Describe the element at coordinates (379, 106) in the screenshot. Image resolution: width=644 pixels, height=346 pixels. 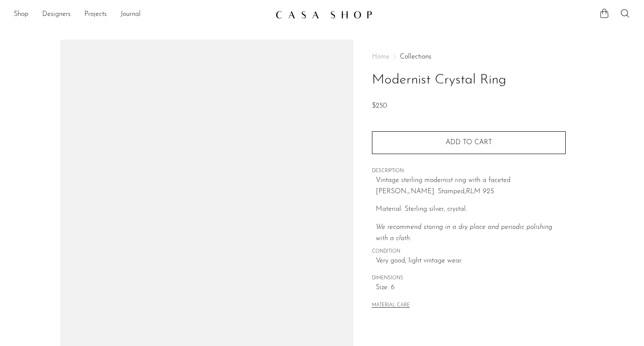
I see `span: $250` at that location.